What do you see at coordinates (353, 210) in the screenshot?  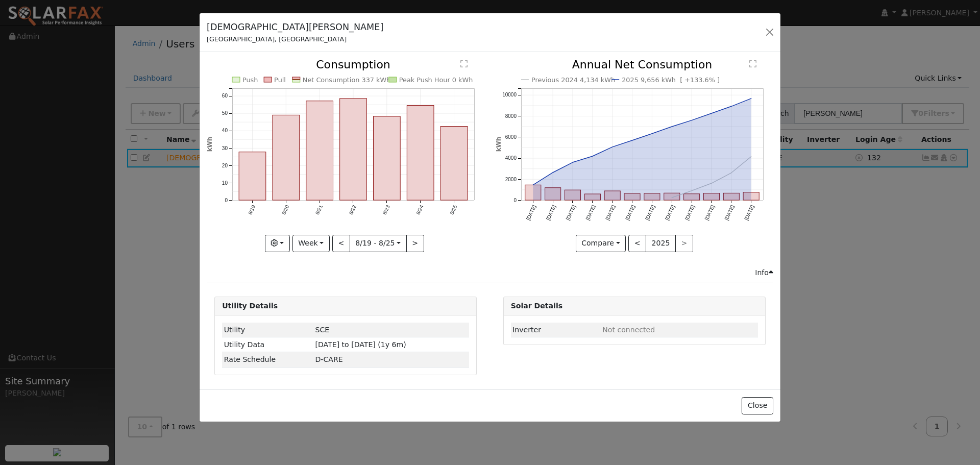 I see `text: 8/22` at bounding box center [353, 210].